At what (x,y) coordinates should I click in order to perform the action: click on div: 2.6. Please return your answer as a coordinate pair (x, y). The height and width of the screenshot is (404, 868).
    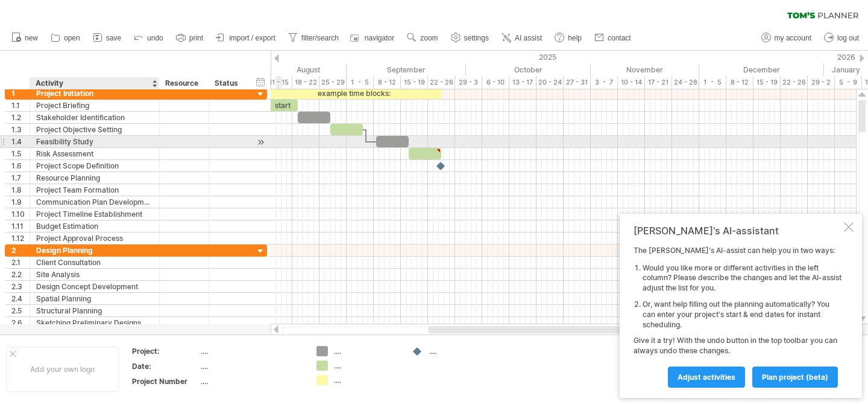
    Looking at the image, I should click on (20, 323).